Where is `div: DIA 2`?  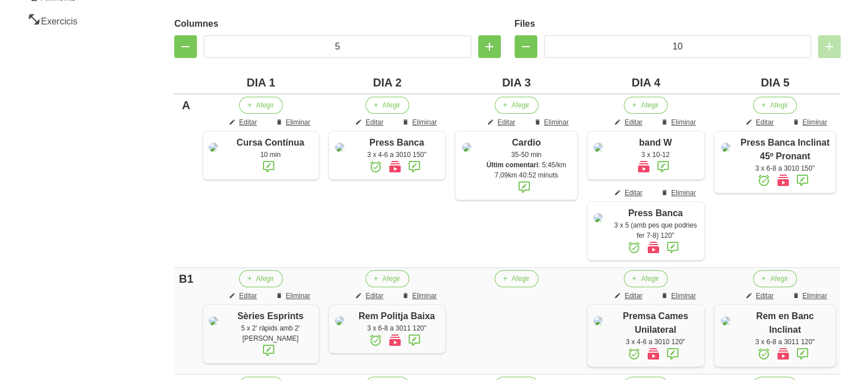 div: DIA 2 is located at coordinates (387, 82).